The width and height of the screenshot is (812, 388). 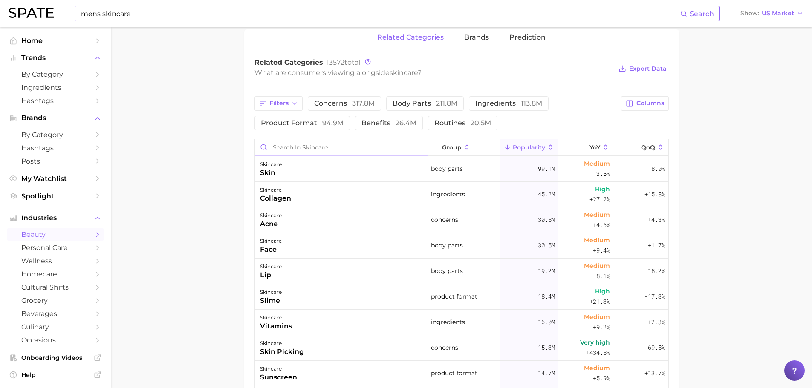 I want to click on span: 15.3m, so click(x=547, y=348).